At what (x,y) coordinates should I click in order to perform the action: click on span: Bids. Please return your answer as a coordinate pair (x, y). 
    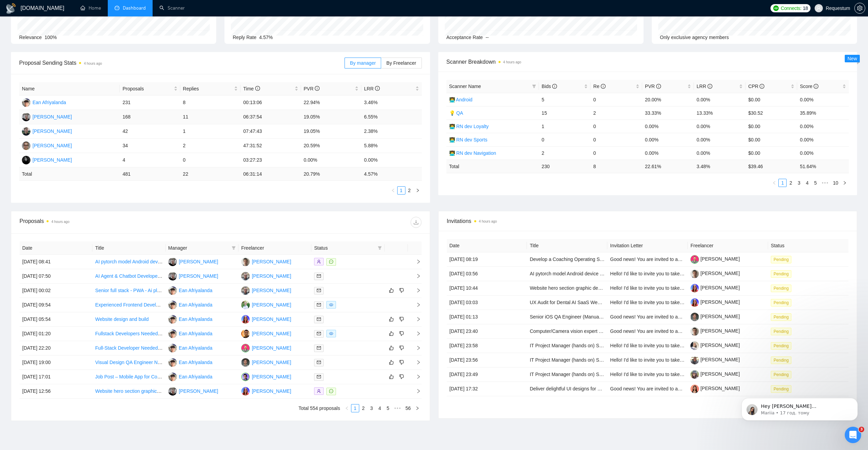
    Looking at the image, I should click on (550, 87).